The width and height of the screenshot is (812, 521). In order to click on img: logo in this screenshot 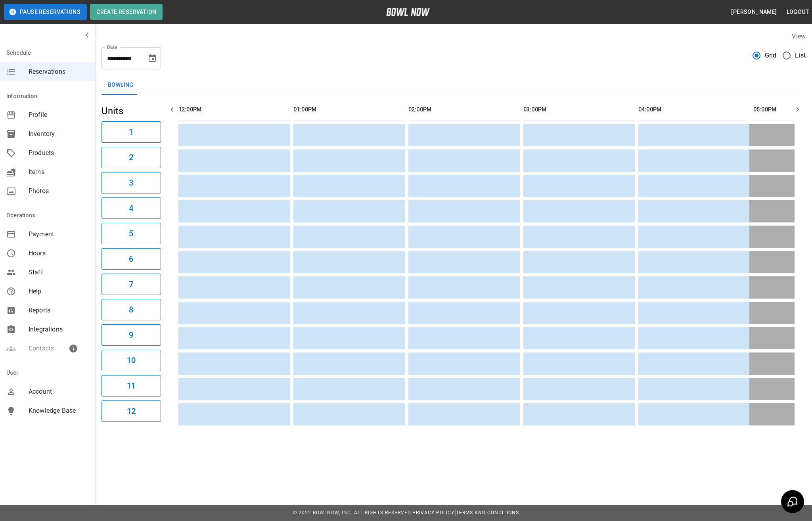, I will do `click(408, 12)`.